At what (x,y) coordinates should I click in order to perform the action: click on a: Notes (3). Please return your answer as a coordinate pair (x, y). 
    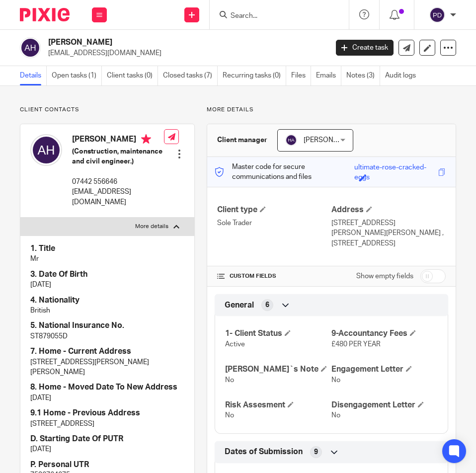
    Looking at the image, I should click on (364, 76).